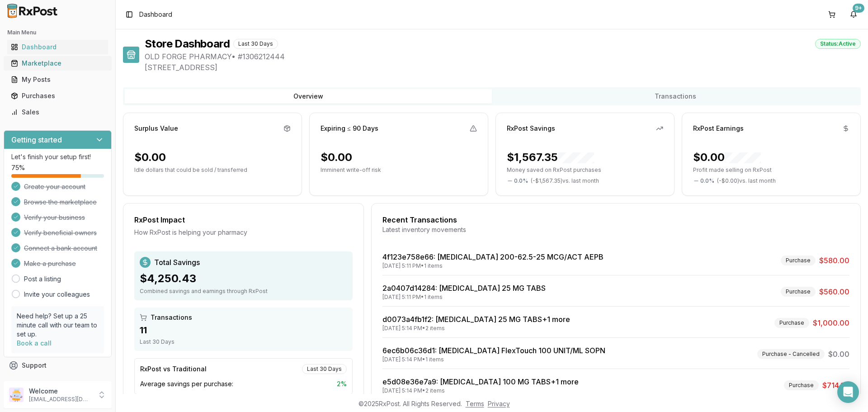 The image size is (868, 412). What do you see at coordinates (37, 381) in the screenshot?
I see `span: Feedback` at bounding box center [37, 381].